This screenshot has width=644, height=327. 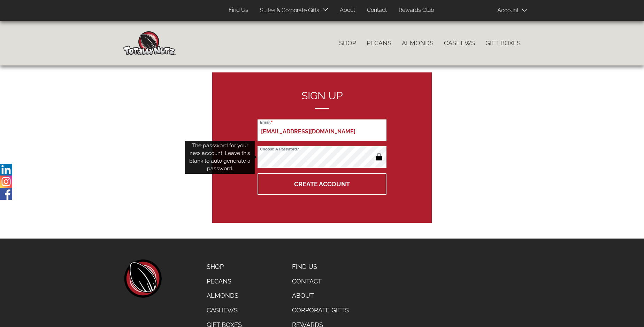 I want to click on a: Rewards Club, so click(x=416, y=10).